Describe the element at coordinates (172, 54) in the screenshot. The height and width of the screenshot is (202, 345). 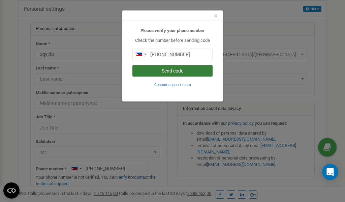
I see `input: 0905 123 4567` at that location.